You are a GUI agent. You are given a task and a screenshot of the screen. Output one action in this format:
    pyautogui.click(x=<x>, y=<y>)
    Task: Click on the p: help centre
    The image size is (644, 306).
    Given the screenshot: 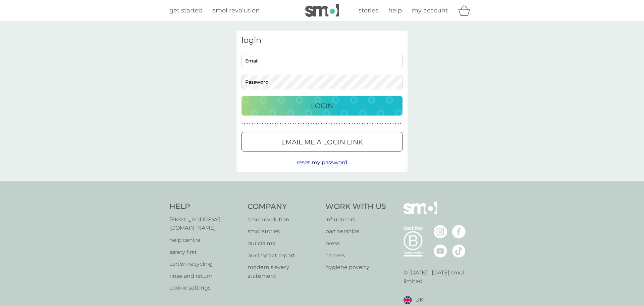 What is the action you would take?
    pyautogui.click(x=205, y=240)
    